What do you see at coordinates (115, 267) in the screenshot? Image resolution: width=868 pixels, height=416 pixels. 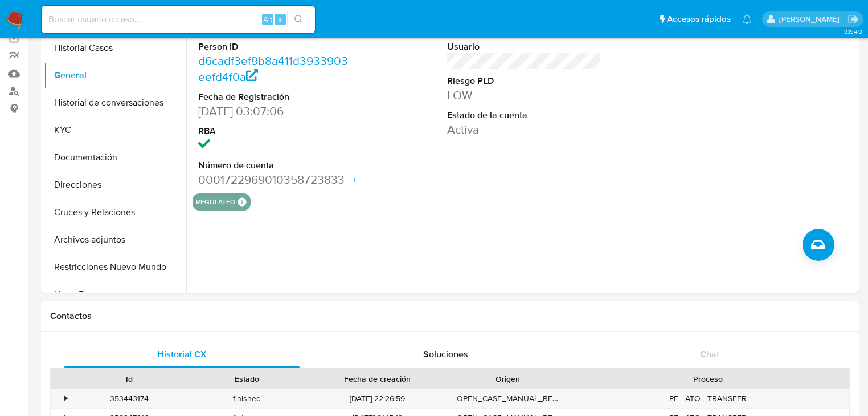 I see `button: Restricciones Nuevo Mundo` at bounding box center [115, 267].